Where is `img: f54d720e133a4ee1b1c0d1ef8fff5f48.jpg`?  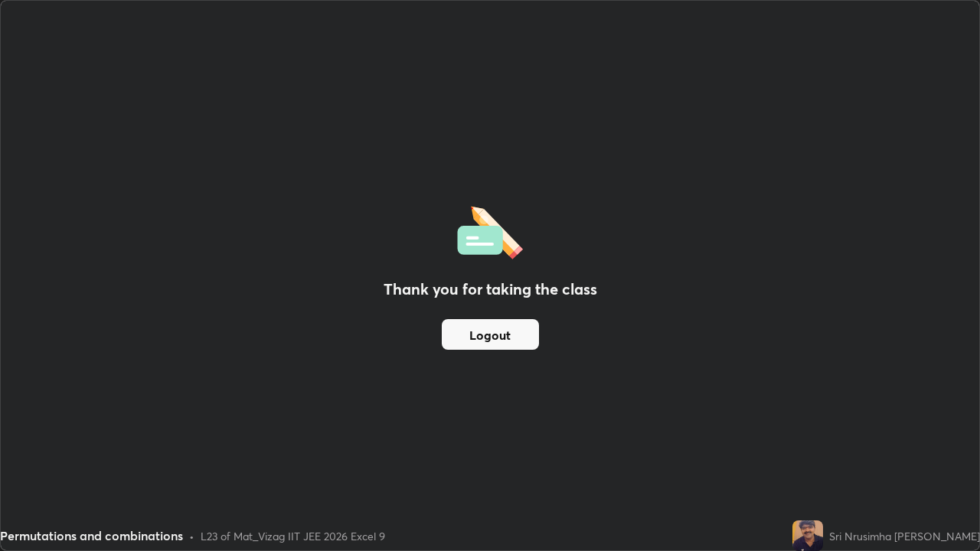 img: f54d720e133a4ee1b1c0d1ef8fff5f48.jpg is located at coordinates (808, 536).